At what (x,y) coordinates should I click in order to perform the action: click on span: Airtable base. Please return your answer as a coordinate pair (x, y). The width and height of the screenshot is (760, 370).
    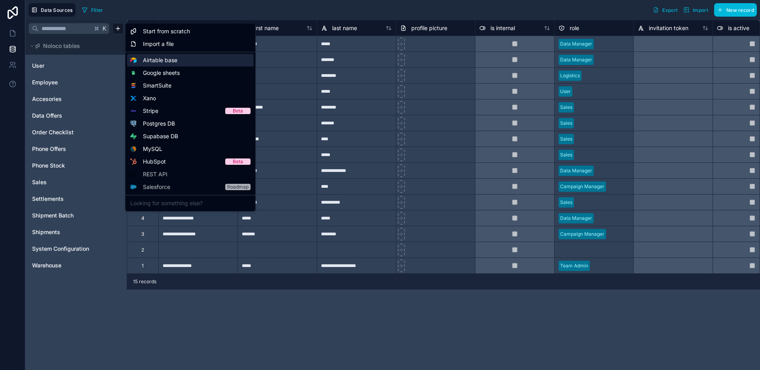
    Looking at the image, I should click on (160, 60).